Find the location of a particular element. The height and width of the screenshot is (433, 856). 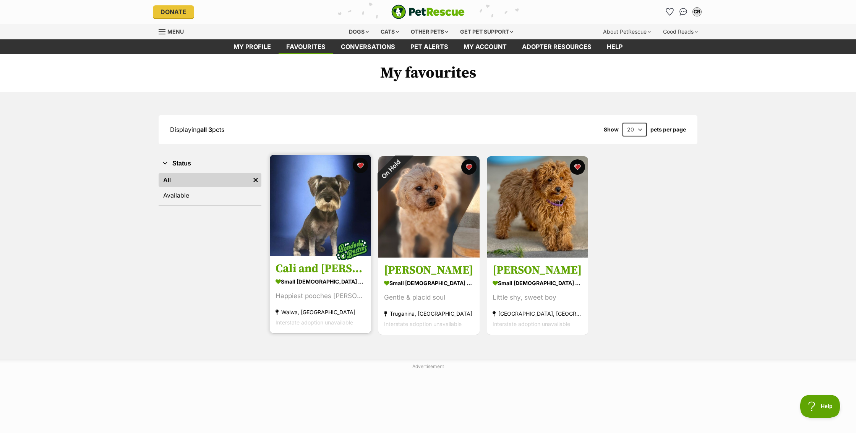

img: Quade is located at coordinates (537, 207).